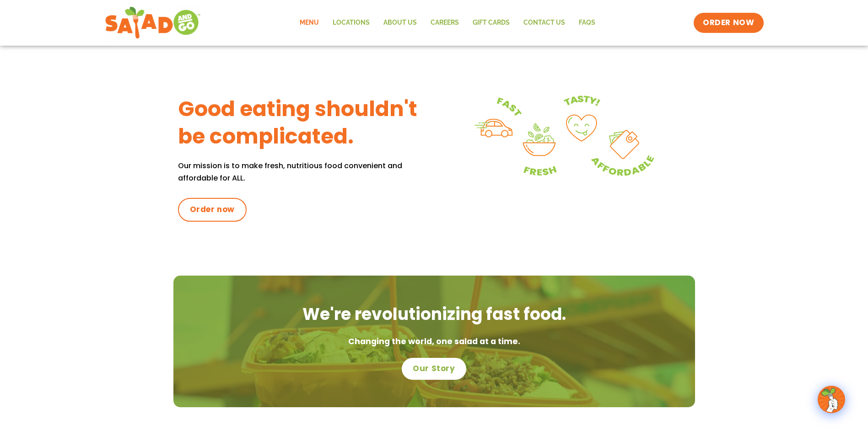  What do you see at coordinates (434, 342) in the screenshot?
I see `p: Changing the world, one salad at a time.` at bounding box center [434, 342].